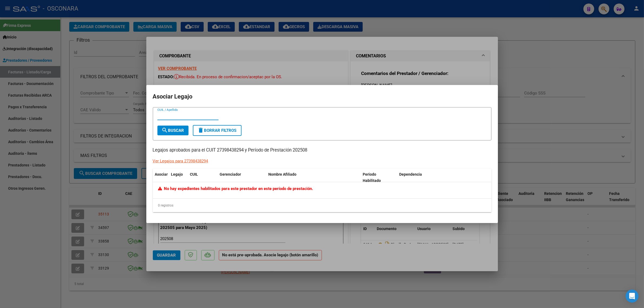  Describe the element at coordinates (178, 177) in the screenshot. I see `datatable-header-cell: Legajo` at that location.